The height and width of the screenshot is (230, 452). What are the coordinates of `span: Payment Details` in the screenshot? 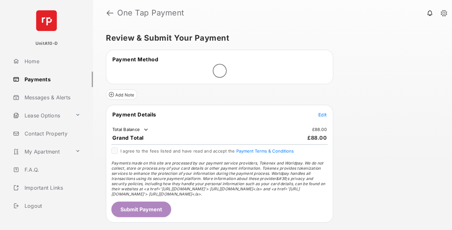 It's located at (134, 115).